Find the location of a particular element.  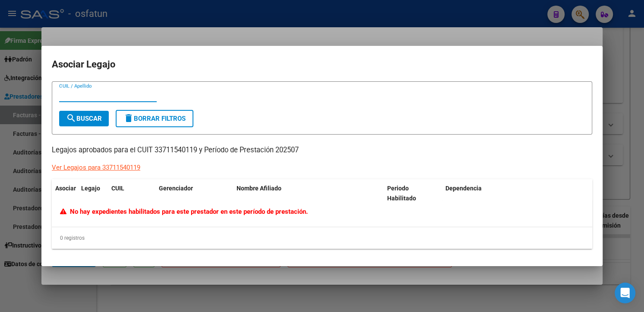

datatable-header-cell: Legajo is located at coordinates (93, 193).